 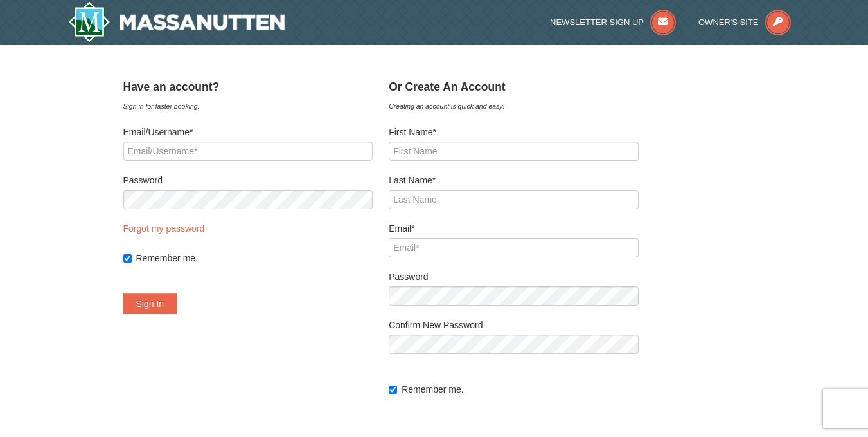 What do you see at coordinates (248, 151) in the screenshot?
I see `input: Email/Username*` at bounding box center [248, 151].